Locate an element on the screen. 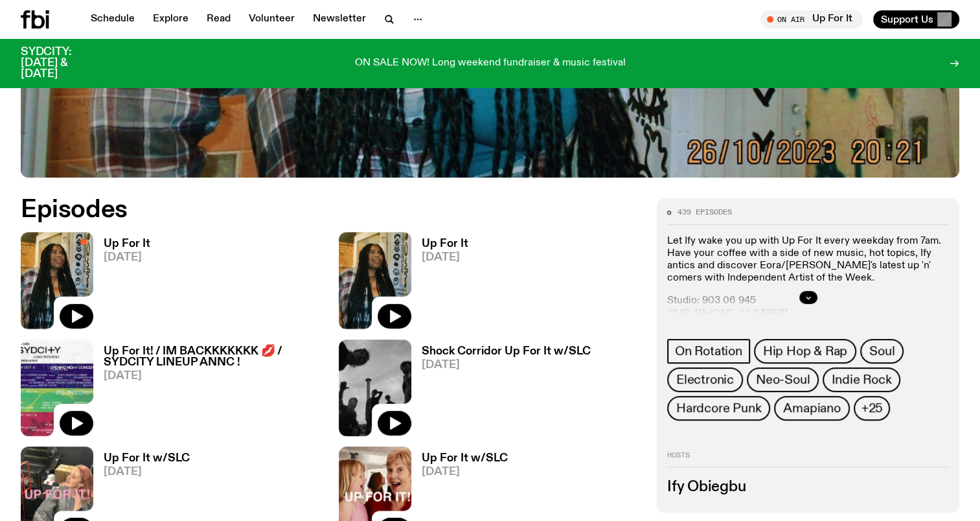 The width and height of the screenshot is (980, 521). a: Amapiano is located at coordinates (811, 408).